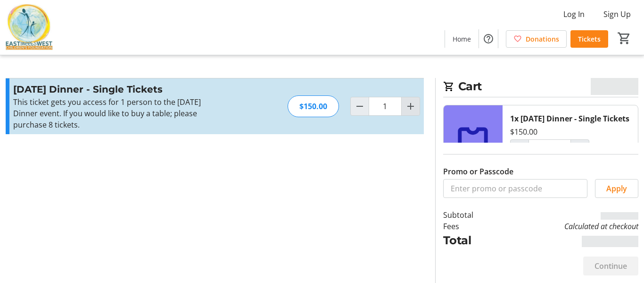 The width and height of the screenshot is (644, 283). What do you see at coordinates (617, 188) in the screenshot?
I see `span: Apply` at bounding box center [617, 188].